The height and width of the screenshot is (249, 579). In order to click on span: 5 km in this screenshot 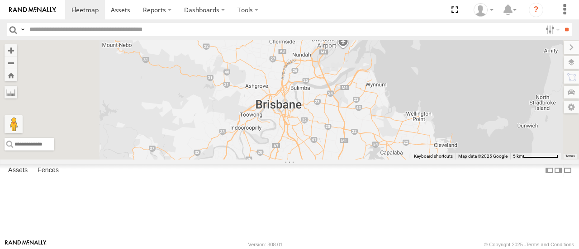, I will do `click(518, 156)`.